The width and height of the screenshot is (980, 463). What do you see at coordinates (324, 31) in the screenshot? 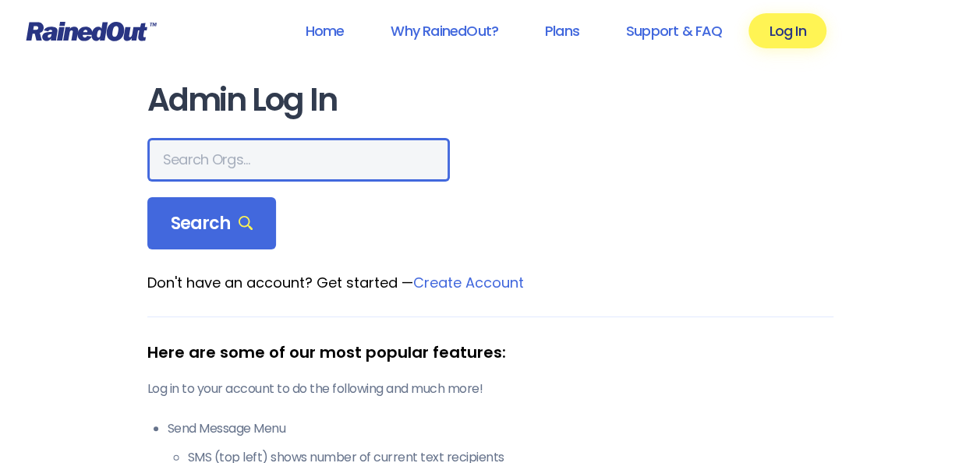
I see `a: Home` at bounding box center [324, 31].